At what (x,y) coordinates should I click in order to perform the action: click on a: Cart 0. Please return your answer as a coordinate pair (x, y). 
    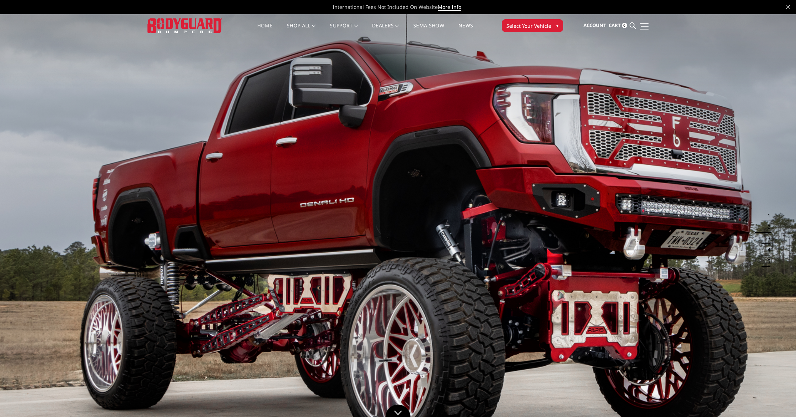
    Looking at the image, I should click on (618, 26).